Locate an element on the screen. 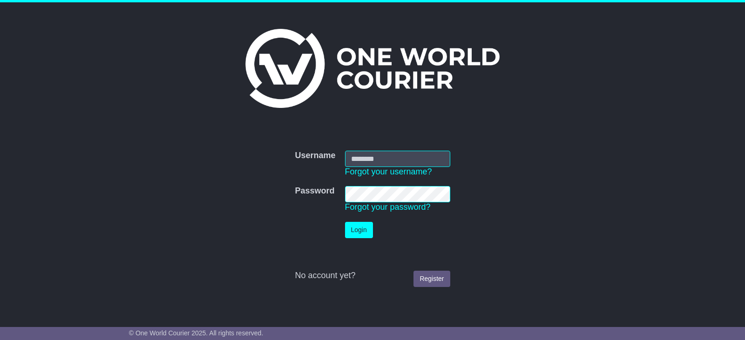 This screenshot has width=745, height=340. a: Register is located at coordinates (432, 279).